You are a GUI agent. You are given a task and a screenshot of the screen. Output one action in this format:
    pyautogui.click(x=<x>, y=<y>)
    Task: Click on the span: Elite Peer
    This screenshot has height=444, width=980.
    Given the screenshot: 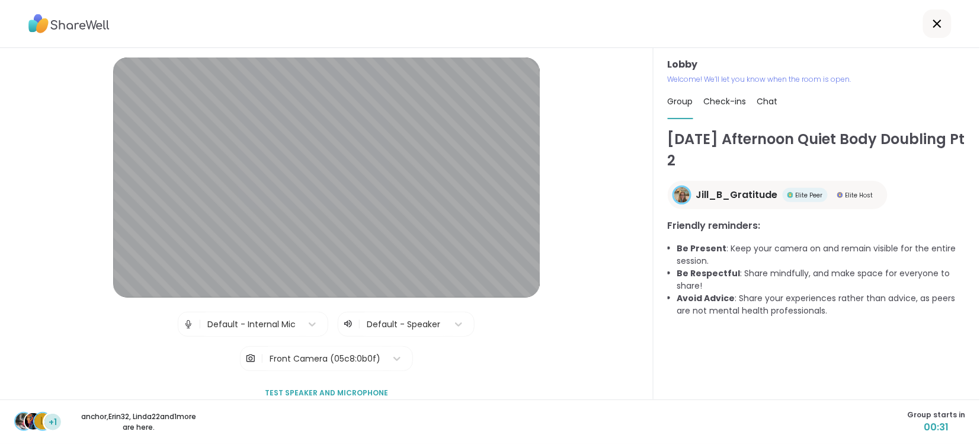 What is the action you would take?
    pyautogui.click(x=809, y=195)
    